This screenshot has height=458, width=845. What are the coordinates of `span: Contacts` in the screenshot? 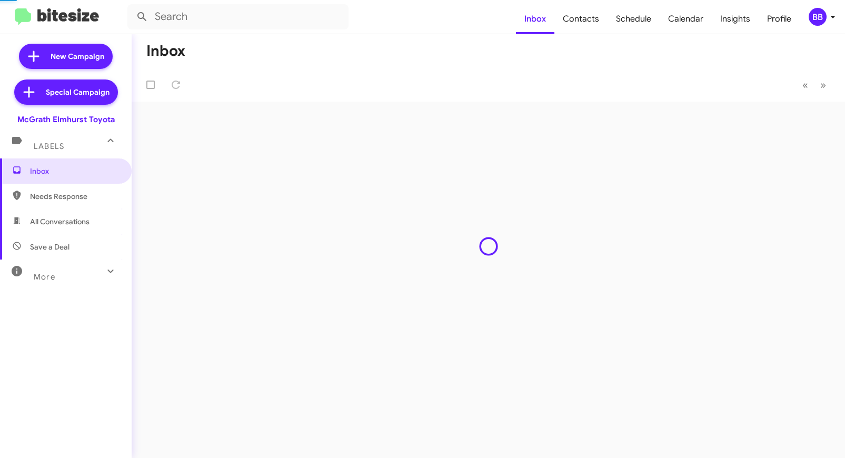 It's located at (581, 19).